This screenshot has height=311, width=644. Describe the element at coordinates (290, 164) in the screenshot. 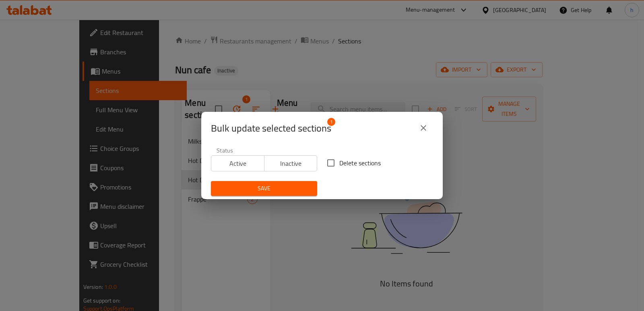

I see `button: Inactive` at that location.